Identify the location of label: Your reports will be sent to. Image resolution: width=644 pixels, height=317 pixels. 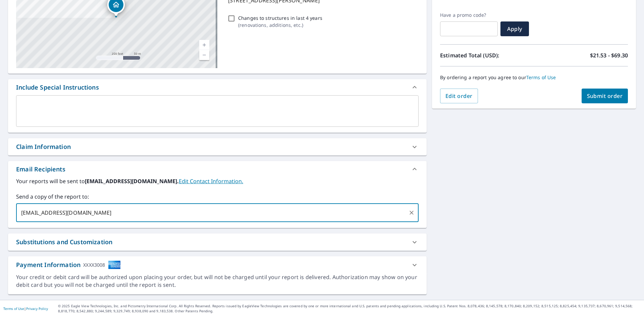
(218, 181).